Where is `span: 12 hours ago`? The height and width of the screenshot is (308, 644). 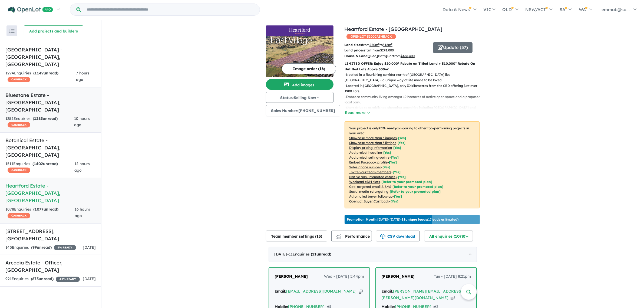 span: 12 hours ago is located at coordinates (82, 167).